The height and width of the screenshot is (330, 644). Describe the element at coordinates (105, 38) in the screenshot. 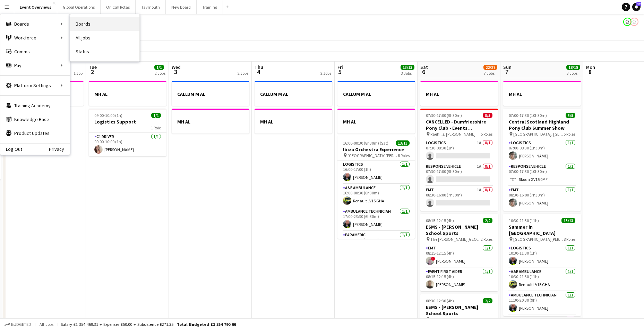

I see `a: All jobs` at that location.